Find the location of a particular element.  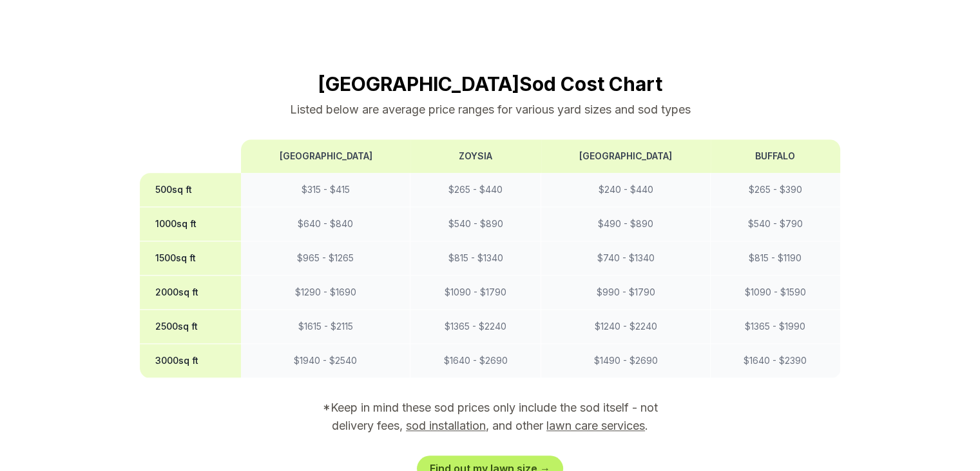

th: Buffalo is located at coordinates (775, 156).